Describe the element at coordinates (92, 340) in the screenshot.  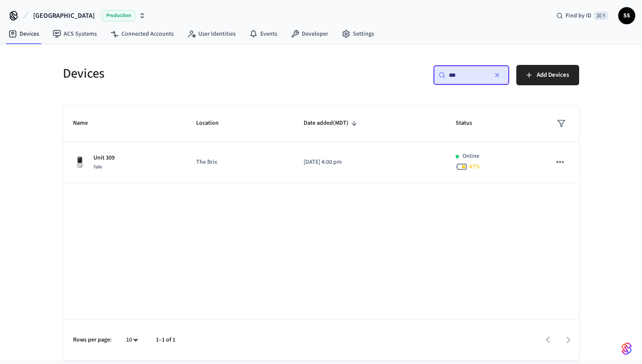
I see `p: Rows per page:` at that location.